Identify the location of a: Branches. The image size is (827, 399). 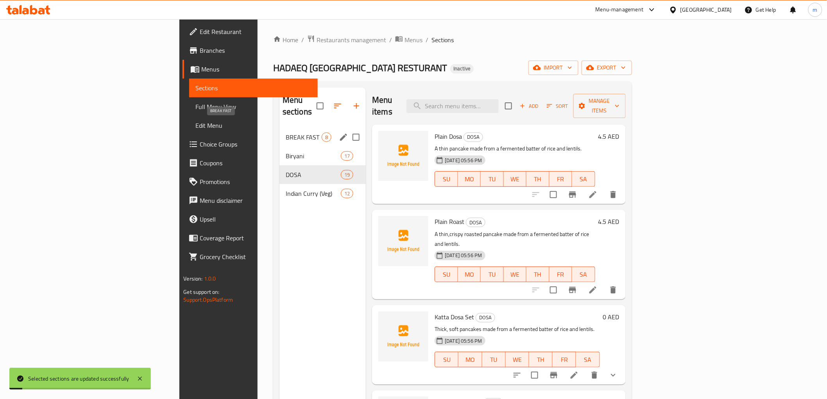
(250, 50).